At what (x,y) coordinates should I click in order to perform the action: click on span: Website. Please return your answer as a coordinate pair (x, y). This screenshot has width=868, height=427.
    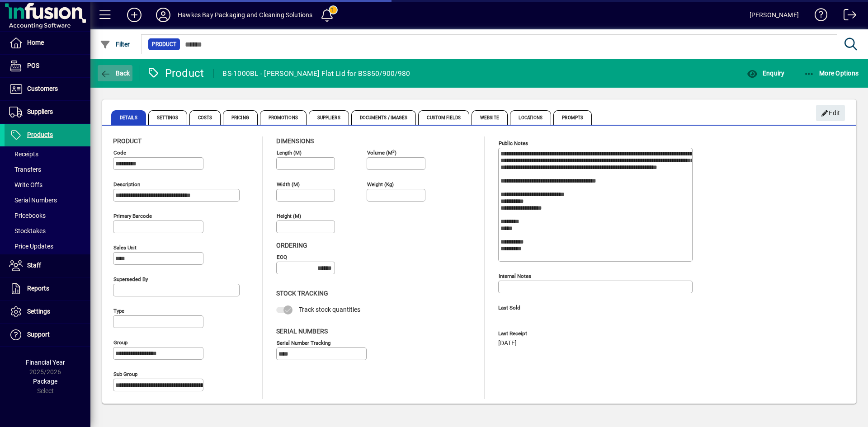
    Looking at the image, I should click on (490, 117).